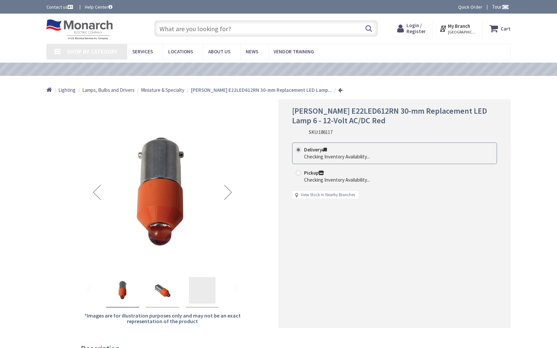 This screenshot has width=557, height=348. I want to click on a: Contact us, so click(60, 7).